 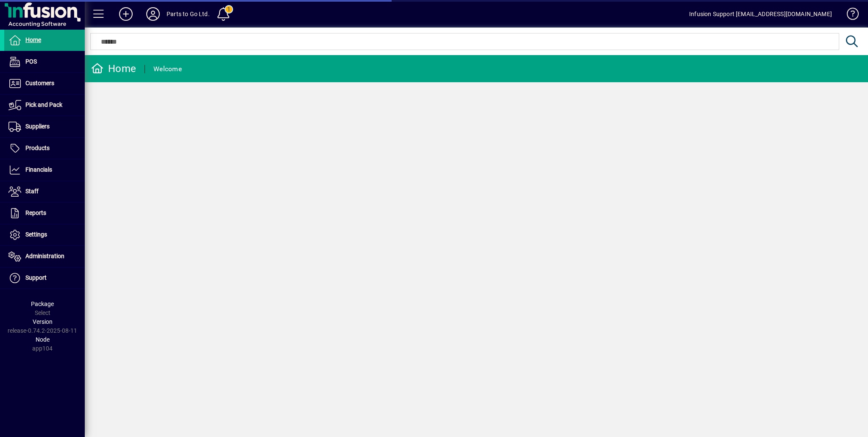 What do you see at coordinates (126, 14) in the screenshot?
I see `button: Add` at bounding box center [126, 14].